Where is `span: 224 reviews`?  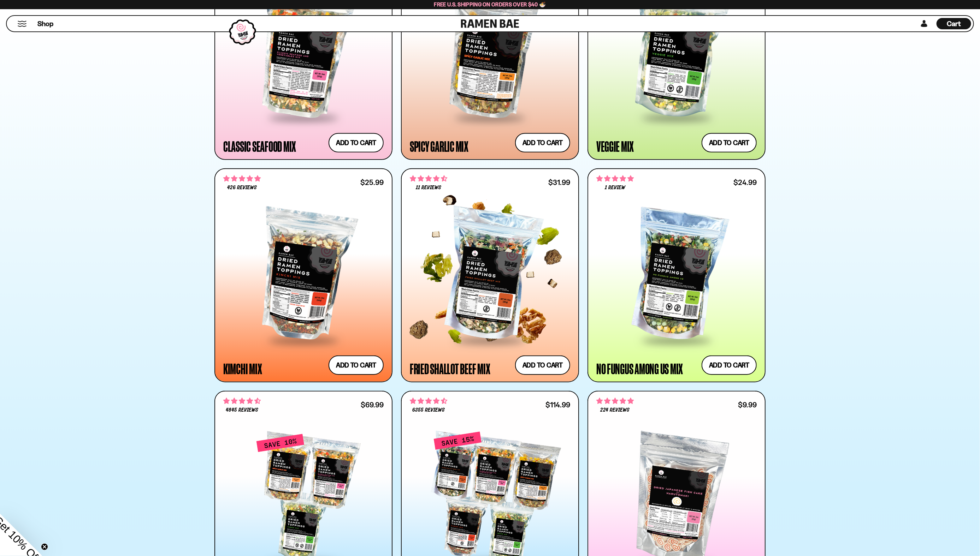
span: 224 reviews is located at coordinates (614, 411).